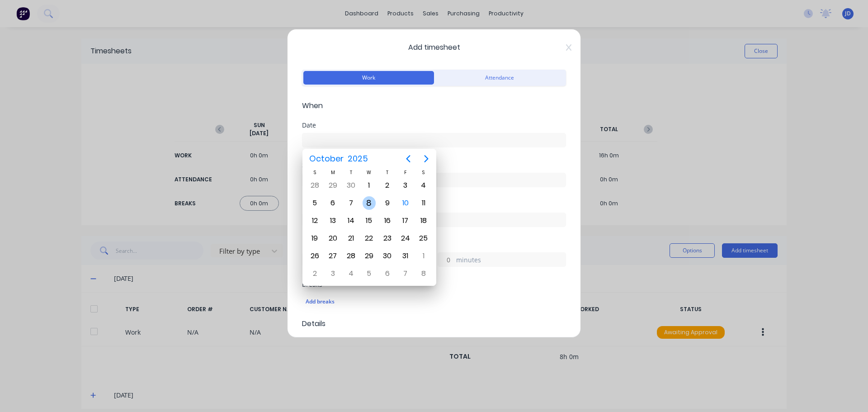 The image size is (868, 412). What do you see at coordinates (434, 301) in the screenshot?
I see `div: Add breaks` at bounding box center [434, 301].